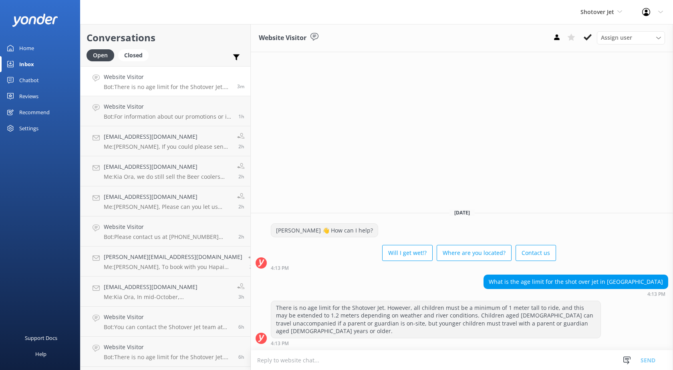  What do you see at coordinates (34, 112) in the screenshot?
I see `div: Recommend` at bounding box center [34, 112].